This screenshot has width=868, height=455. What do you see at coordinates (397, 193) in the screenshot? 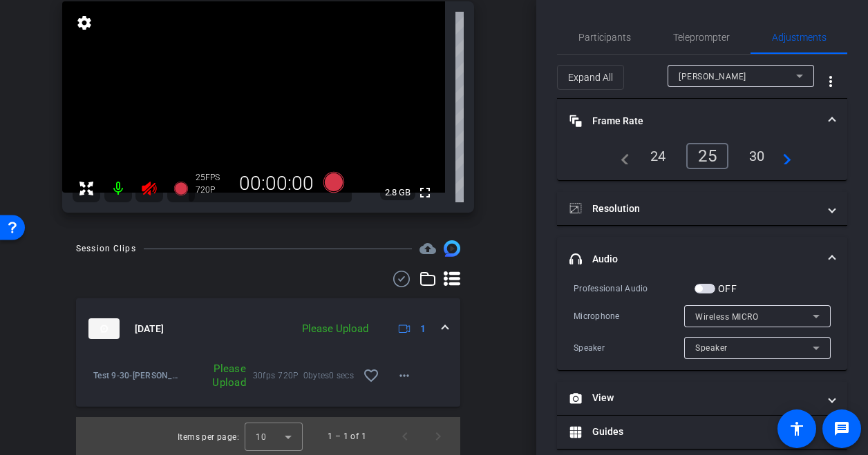
I see `span: 2.8 GB` at bounding box center [397, 193].